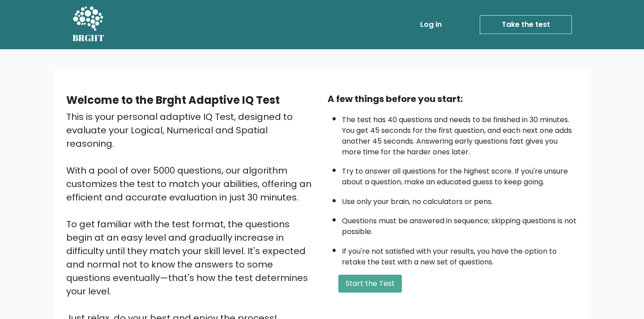 This screenshot has width=644, height=319. I want to click on b: Welcome to the Brght Adaptive IQ Test, so click(173, 100).